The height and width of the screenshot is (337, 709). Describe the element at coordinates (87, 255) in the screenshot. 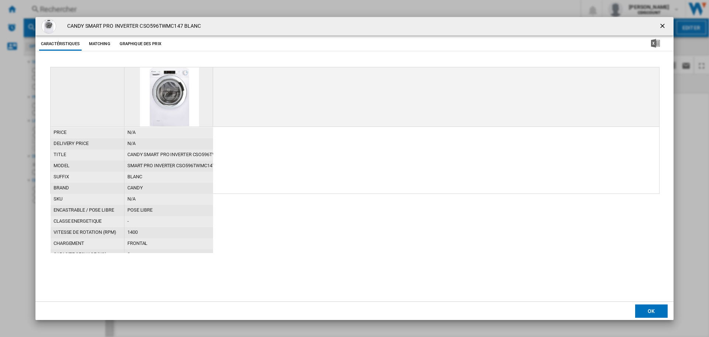

I see `div: CAPACITE SECHAGE (KG)` at that location.